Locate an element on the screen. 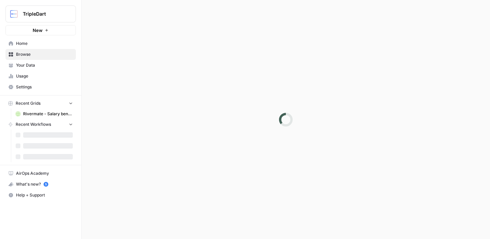 This screenshot has width=490, height=239. span: Your Data is located at coordinates (44, 65).